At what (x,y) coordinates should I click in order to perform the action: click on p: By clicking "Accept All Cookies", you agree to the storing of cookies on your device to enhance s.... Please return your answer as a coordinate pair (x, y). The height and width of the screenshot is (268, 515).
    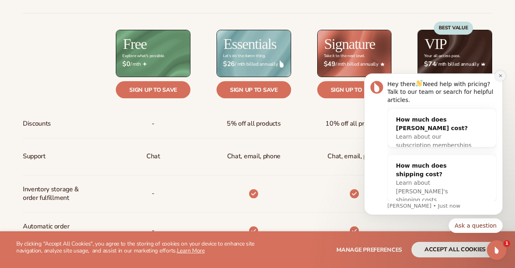
    Looking at the image, I should click on (137, 248).